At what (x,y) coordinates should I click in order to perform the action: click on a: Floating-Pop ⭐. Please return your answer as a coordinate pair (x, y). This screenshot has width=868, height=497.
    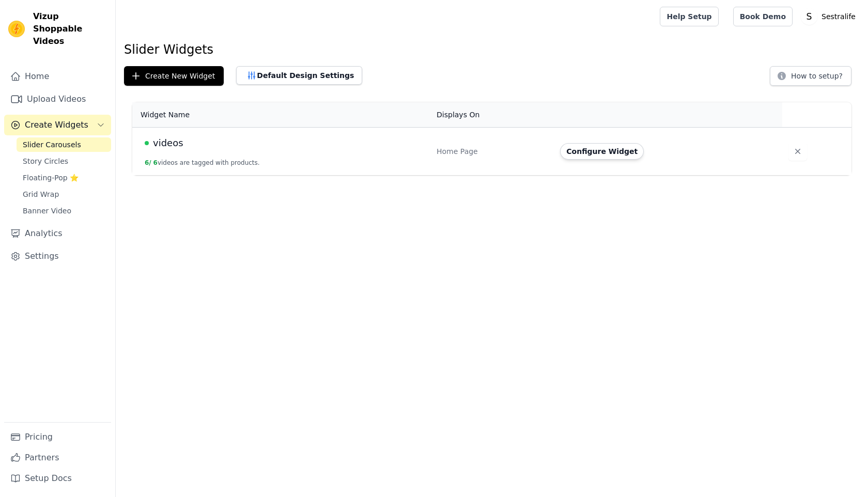
    Looking at the image, I should click on (64, 178).